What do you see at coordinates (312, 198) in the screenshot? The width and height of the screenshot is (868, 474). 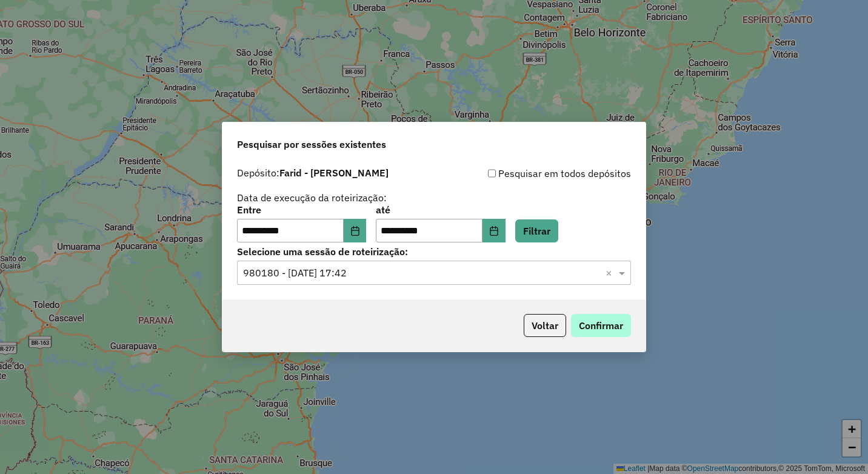 I see `label: Data de execução da roteirização:` at bounding box center [312, 198].